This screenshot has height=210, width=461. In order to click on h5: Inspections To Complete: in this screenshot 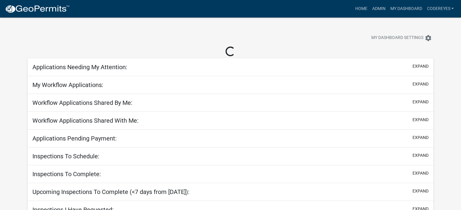, I will do `click(67, 174)`.